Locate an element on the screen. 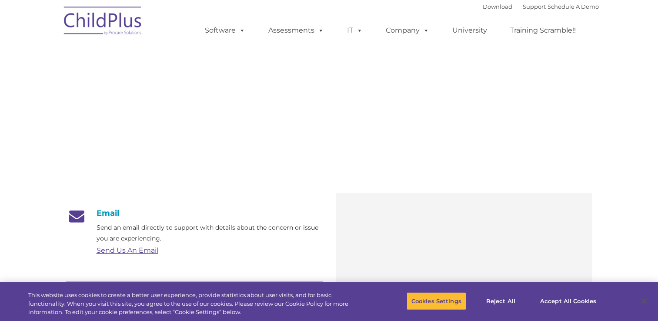 Image resolution: width=658 pixels, height=321 pixels. a: University is located at coordinates (470, 30).